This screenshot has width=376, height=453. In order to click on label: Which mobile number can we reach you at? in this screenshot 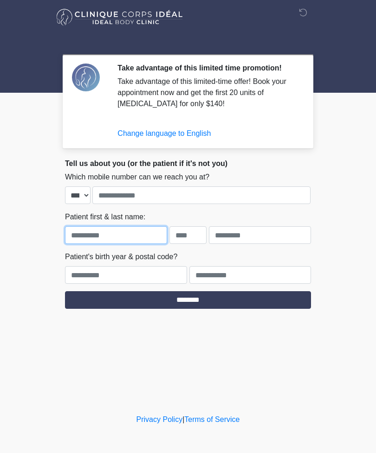, I will do `click(137, 177)`.